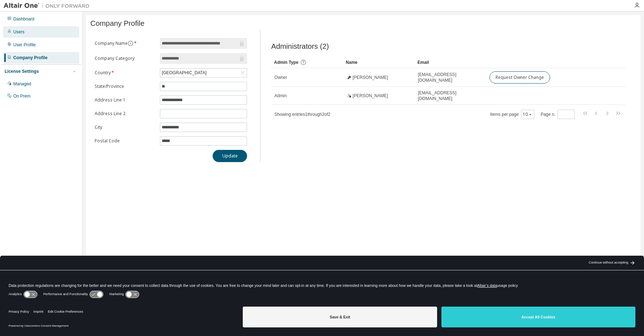  What do you see at coordinates (125, 58) in the screenshot?
I see `label: Company Category` at bounding box center [125, 58].